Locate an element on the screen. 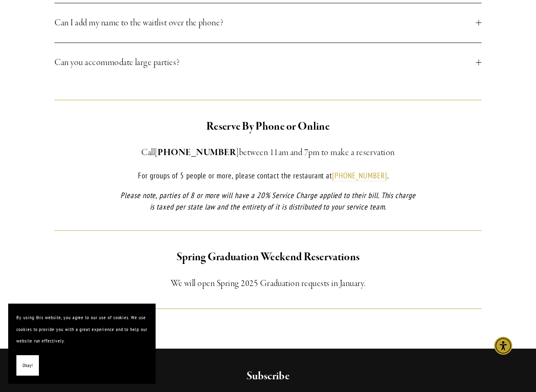 The width and height of the screenshot is (536, 392). button: Okay! is located at coordinates (27, 365).